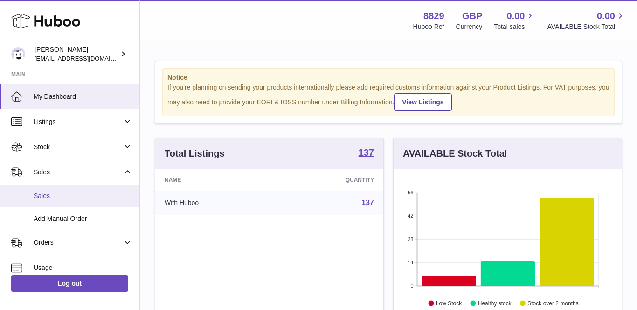 The width and height of the screenshot is (637, 310). Describe the element at coordinates (422, 102) in the screenshot. I see `a: View Listings` at that location.